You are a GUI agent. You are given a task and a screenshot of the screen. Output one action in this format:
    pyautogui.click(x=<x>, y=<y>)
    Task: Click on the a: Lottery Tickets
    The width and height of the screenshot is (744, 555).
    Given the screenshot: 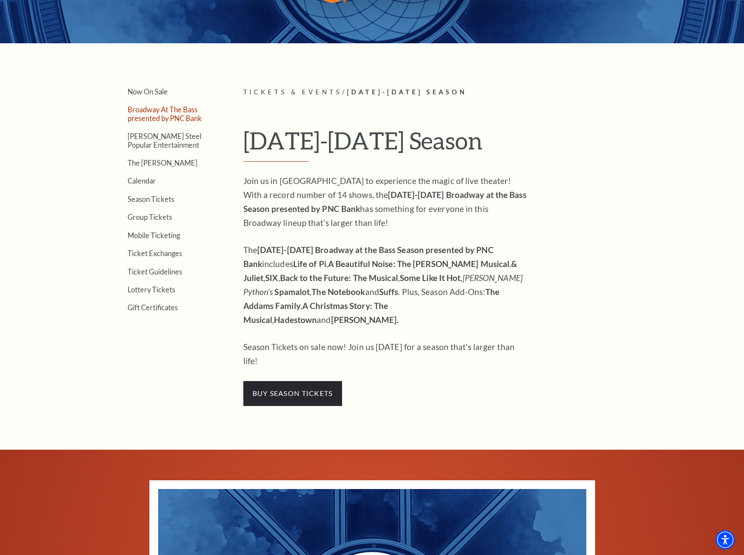 What is the action you would take?
    pyautogui.click(x=151, y=289)
    